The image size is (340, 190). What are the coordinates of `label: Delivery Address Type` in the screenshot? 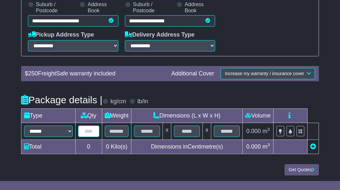 It's located at (159, 35).